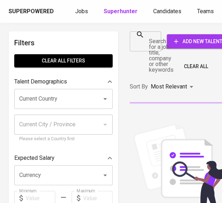 The width and height of the screenshot is (222, 203). Describe the element at coordinates (206, 11) in the screenshot. I see `a: Teams` at that location.